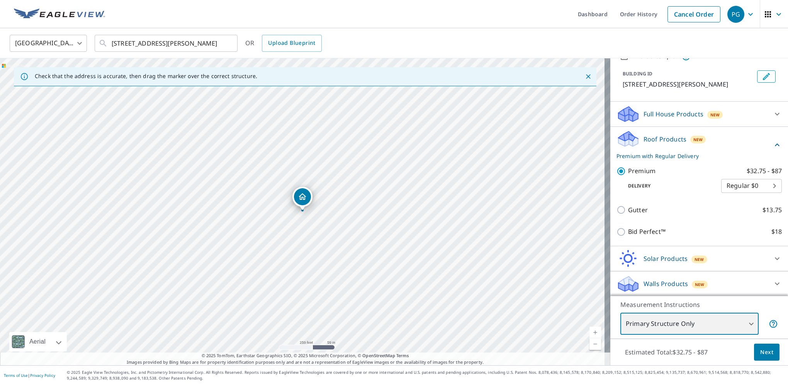 The height and width of the screenshot is (385, 788). What do you see at coordinates (767, 352) in the screenshot?
I see `button: Next` at bounding box center [767, 352].